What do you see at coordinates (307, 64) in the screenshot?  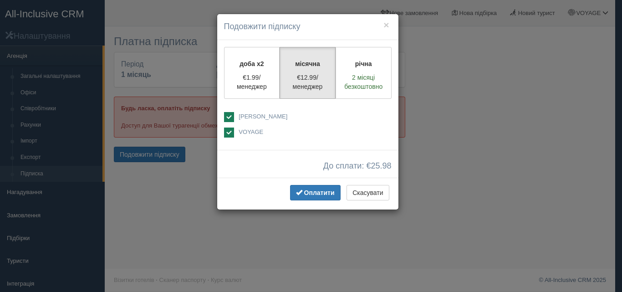 I see `p: місячна` at bounding box center [307, 64].